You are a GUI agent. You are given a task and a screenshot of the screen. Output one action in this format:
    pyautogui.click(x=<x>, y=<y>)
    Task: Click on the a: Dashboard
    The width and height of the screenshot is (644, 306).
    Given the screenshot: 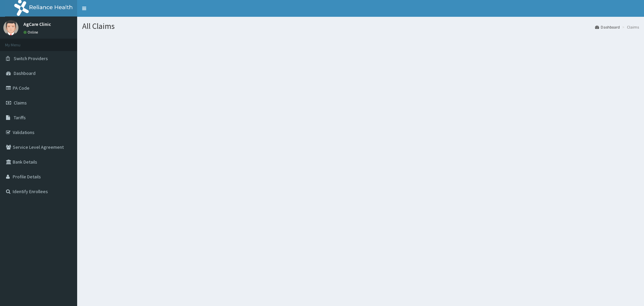 What is the action you would take?
    pyautogui.click(x=607, y=27)
    